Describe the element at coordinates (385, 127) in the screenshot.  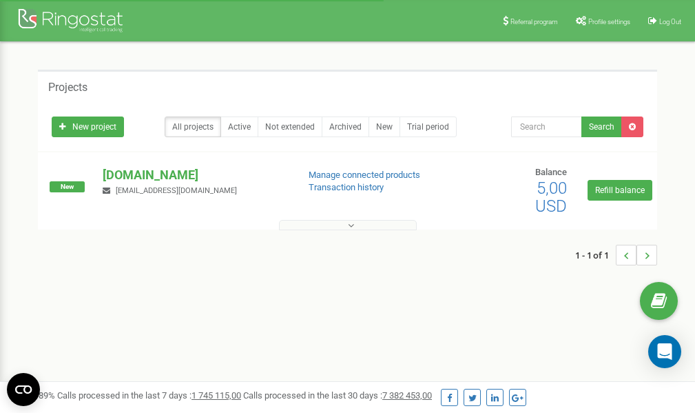
I see `a: New` at that location.